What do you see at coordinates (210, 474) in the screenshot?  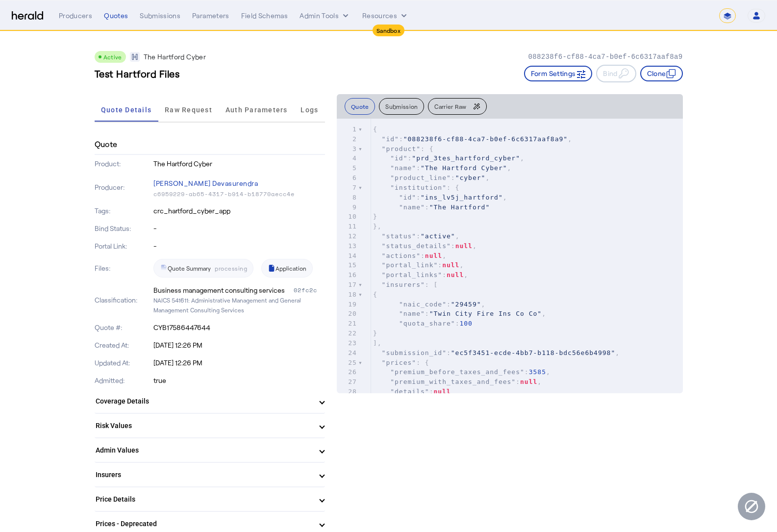 I see `mat-expansion-panel-header: Insurers` at bounding box center [210, 474].